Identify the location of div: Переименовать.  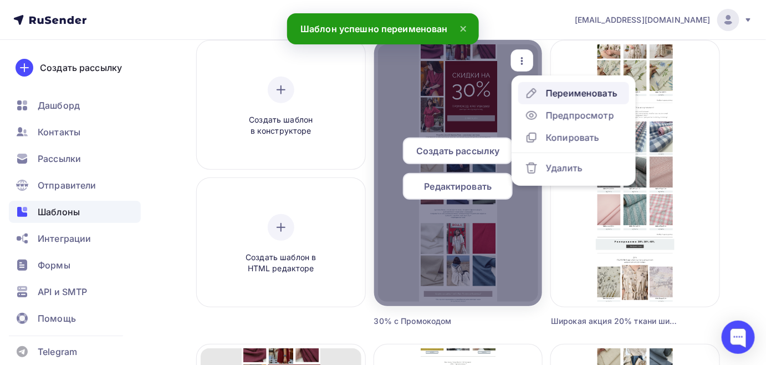
(582, 93).